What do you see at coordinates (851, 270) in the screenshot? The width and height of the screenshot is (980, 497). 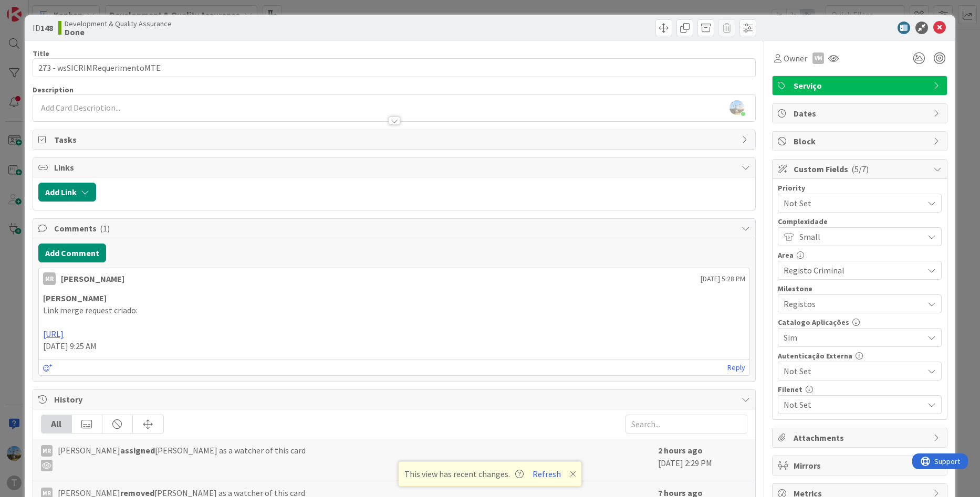 I see `span: Registo Criminal` at bounding box center [851, 270].